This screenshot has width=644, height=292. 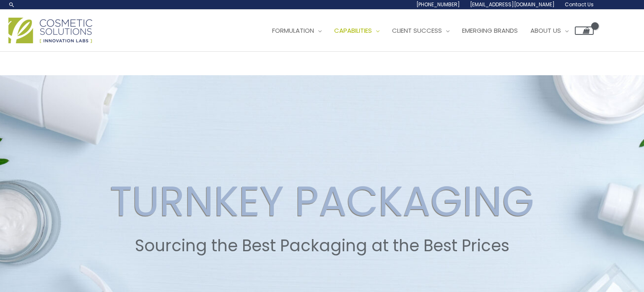 I want to click on a: Emerging Brands, so click(x=490, y=31).